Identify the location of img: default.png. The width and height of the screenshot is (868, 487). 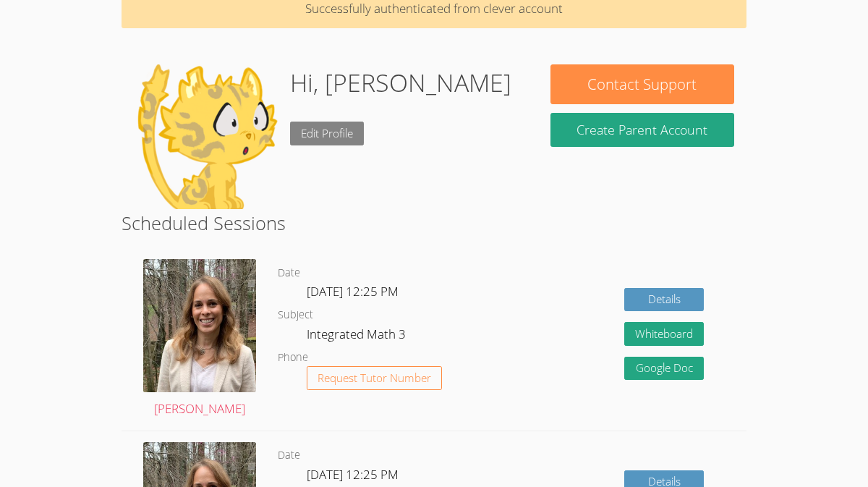
(206, 137).